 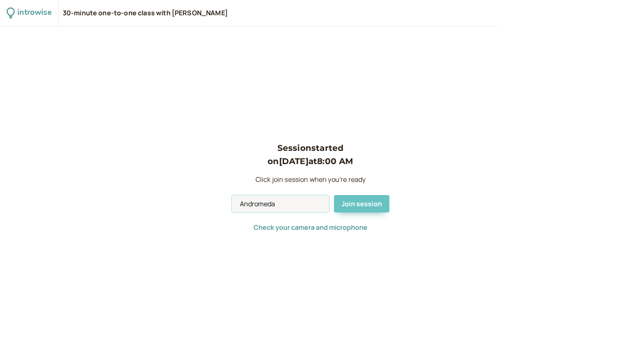 I want to click on div: introwise, so click(x=34, y=13).